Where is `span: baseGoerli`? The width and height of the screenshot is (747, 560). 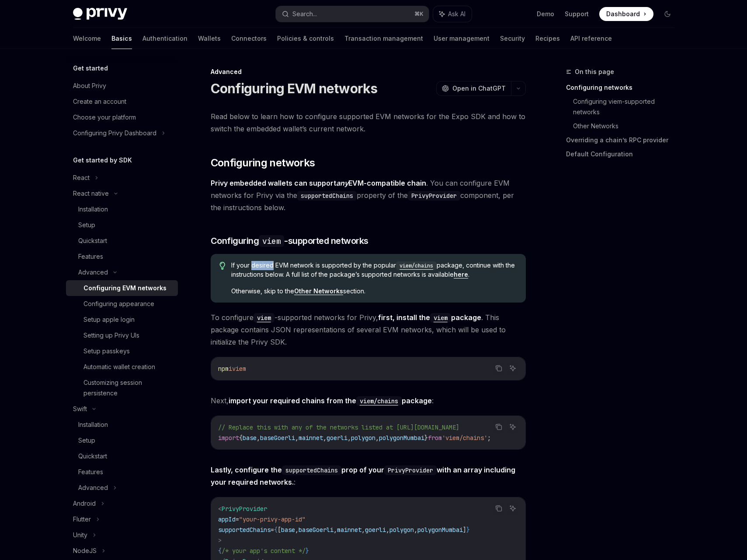 span: baseGoerli is located at coordinates (278, 438).